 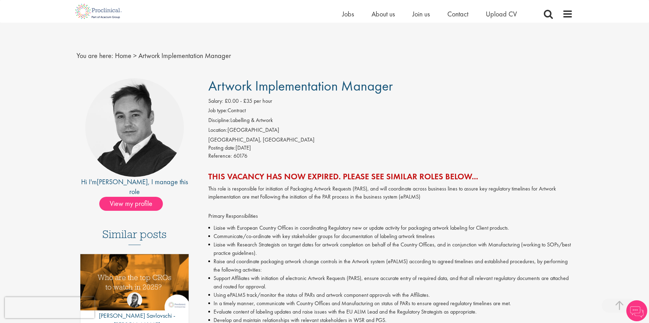 What do you see at coordinates (390, 193) in the screenshot?
I see `p: This role is responsible for initiation of Packaging Artwork Requests (PARS), and will coordinate...` at bounding box center [390, 193].